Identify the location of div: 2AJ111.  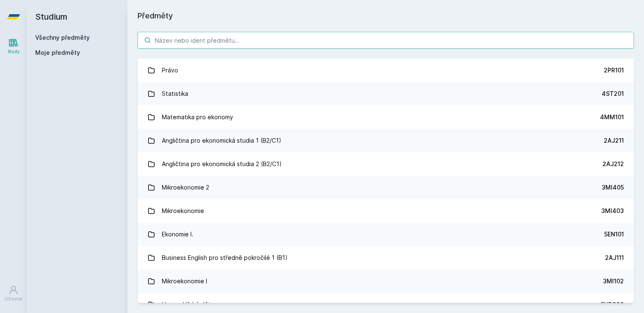
(614, 258).